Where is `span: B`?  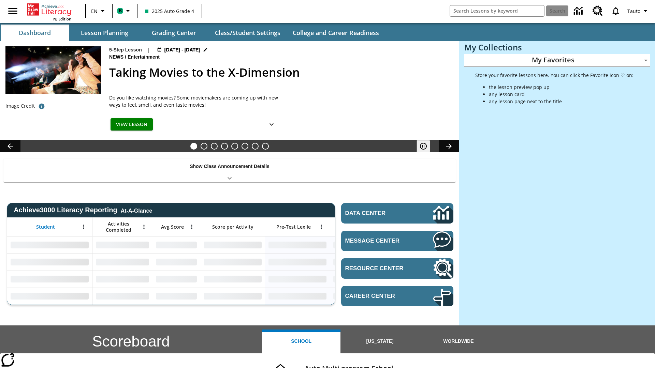 span: B is located at coordinates (120, 11).